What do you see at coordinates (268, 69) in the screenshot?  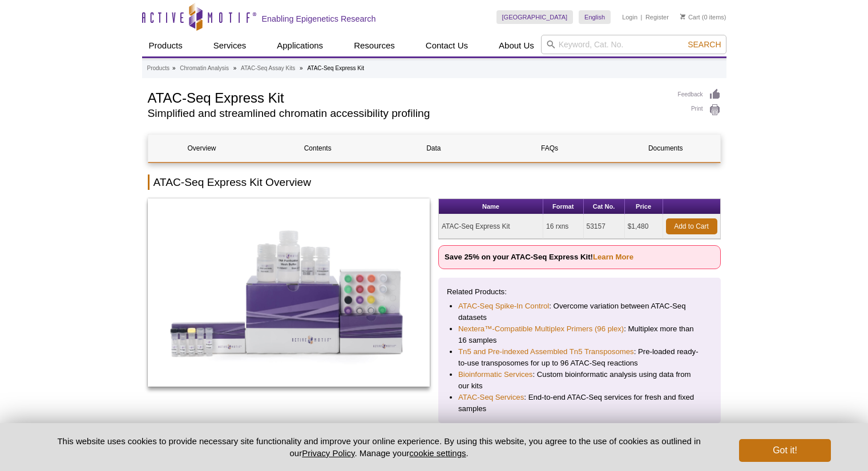 I see `a: ATAC-Seq Assay Kits` at bounding box center [268, 69].